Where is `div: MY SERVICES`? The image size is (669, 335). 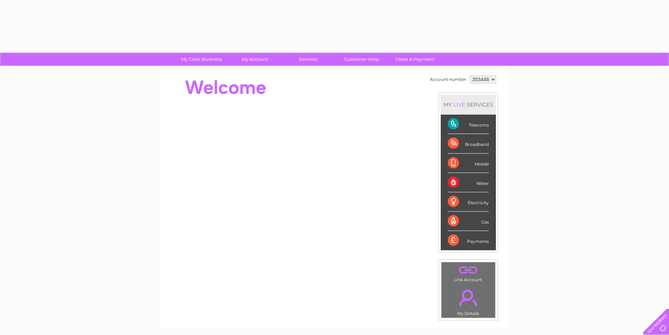 div: MY SERVICES is located at coordinates (468, 104).